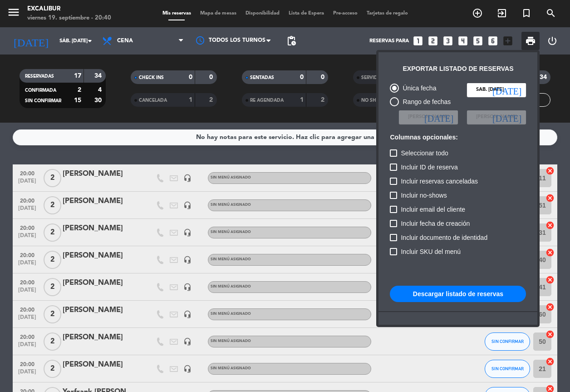 Image resolution: width=570 pixels, height=392 pixels. What do you see at coordinates (425, 102) in the screenshot?
I see `div: Rango de fechas` at bounding box center [425, 102].